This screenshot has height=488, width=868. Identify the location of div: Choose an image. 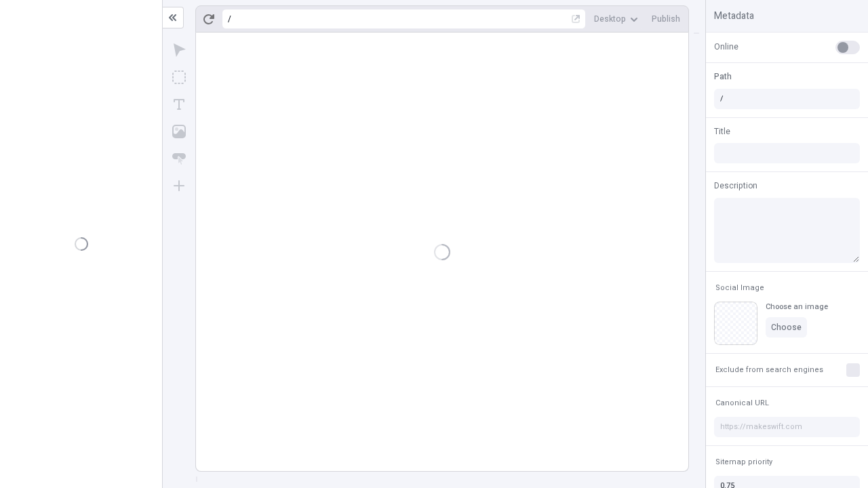
(797, 306).